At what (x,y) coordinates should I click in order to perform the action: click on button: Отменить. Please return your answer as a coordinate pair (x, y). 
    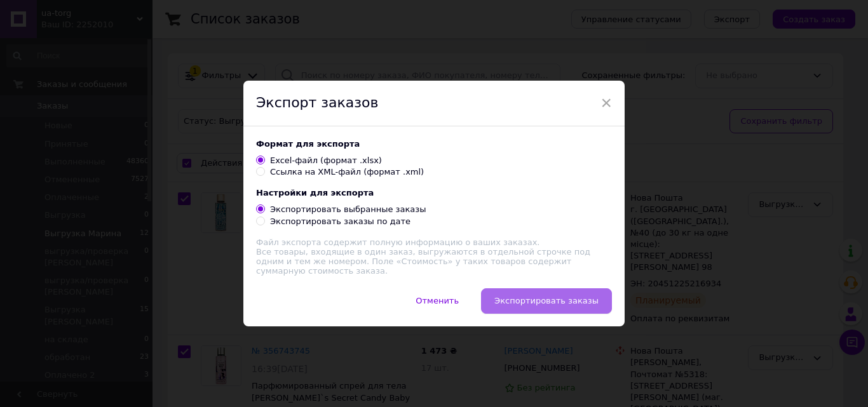
    Looking at the image, I should click on (437, 301).